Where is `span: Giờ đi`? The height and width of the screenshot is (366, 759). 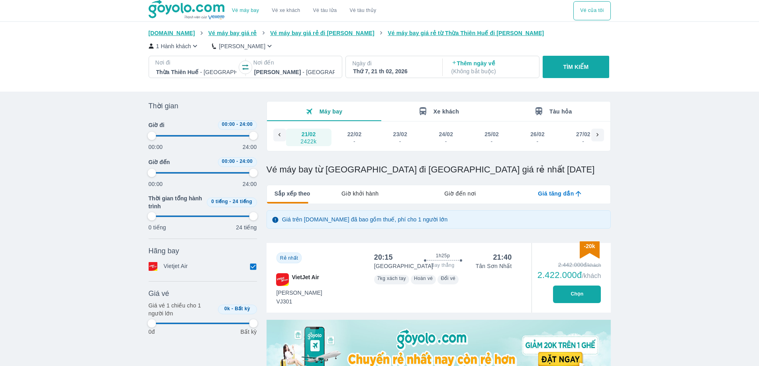
span: Giờ đi is located at coordinates (157, 125).